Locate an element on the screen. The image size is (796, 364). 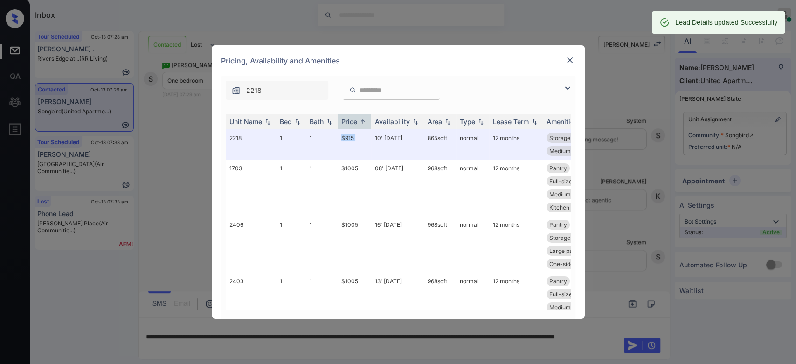
div: Availability is located at coordinates (392, 121).